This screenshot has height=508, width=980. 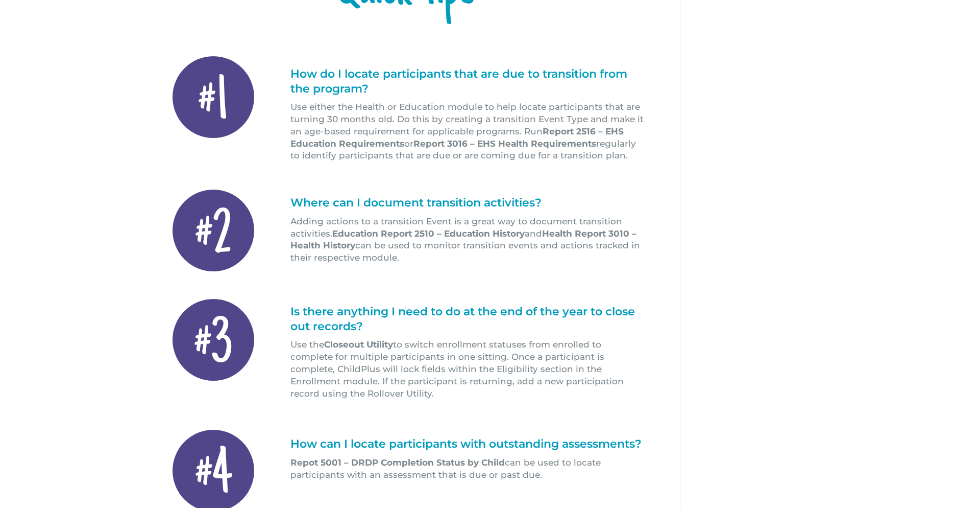 I want to click on h1: How do I locate participants that are due to transition from the program?, so click(x=467, y=84).